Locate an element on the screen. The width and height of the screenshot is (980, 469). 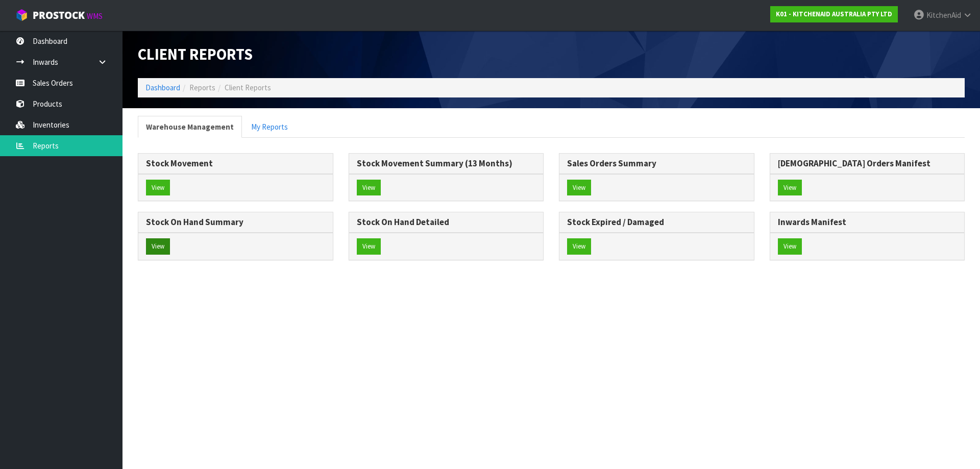
h3: Stock On Hand Detailed is located at coordinates (446, 222).